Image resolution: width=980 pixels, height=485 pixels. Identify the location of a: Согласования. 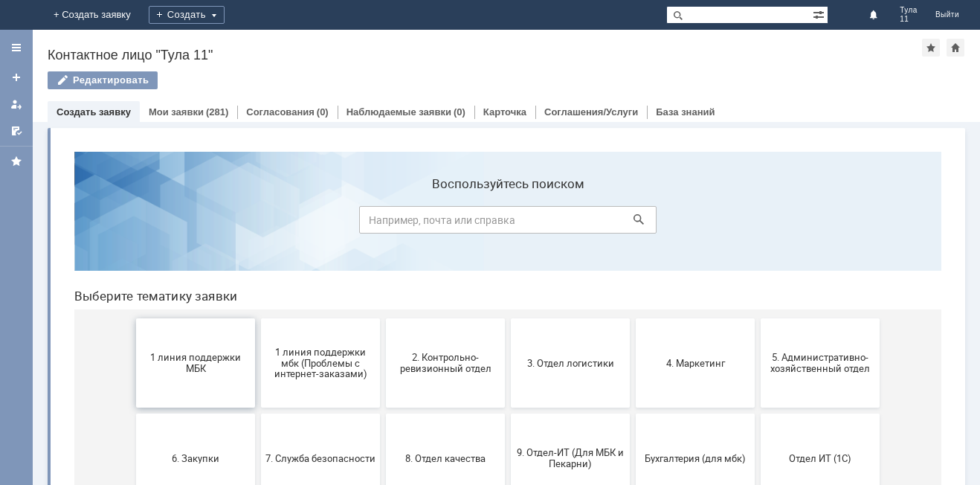
(280, 111).